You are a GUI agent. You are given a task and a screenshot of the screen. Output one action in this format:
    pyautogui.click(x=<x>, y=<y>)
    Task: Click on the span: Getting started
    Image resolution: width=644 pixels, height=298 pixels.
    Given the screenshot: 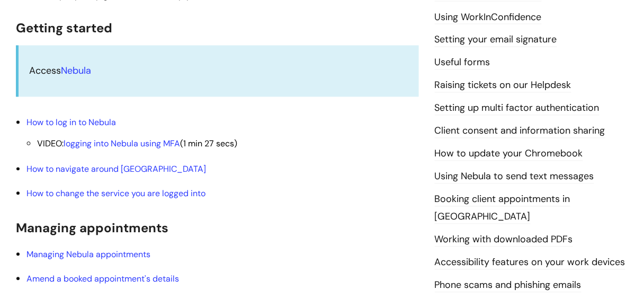 What is the action you would take?
    pyautogui.click(x=64, y=27)
    